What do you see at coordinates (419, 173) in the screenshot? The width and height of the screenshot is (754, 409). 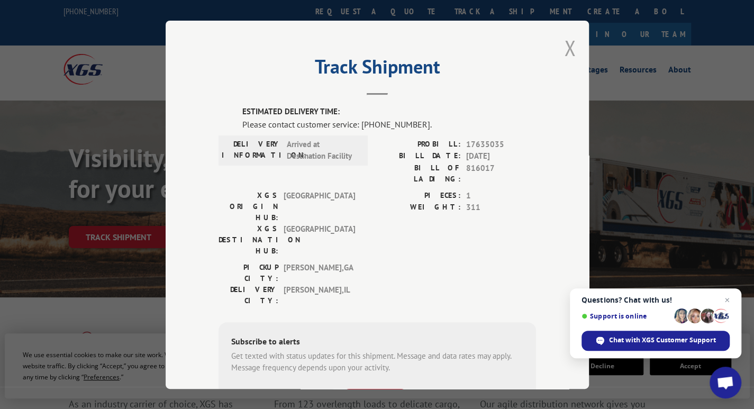 I see `label: BILL OF LADING:` at bounding box center [419, 173].